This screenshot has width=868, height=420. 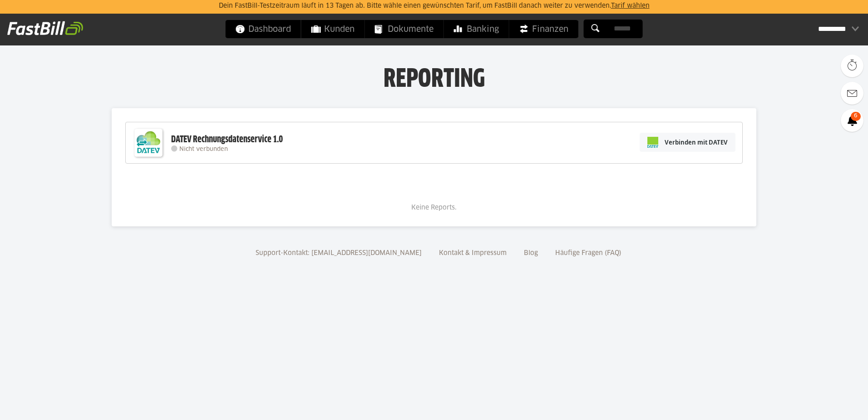 I want to click on a: Häufige Fragen (FAQ), so click(x=589, y=253).